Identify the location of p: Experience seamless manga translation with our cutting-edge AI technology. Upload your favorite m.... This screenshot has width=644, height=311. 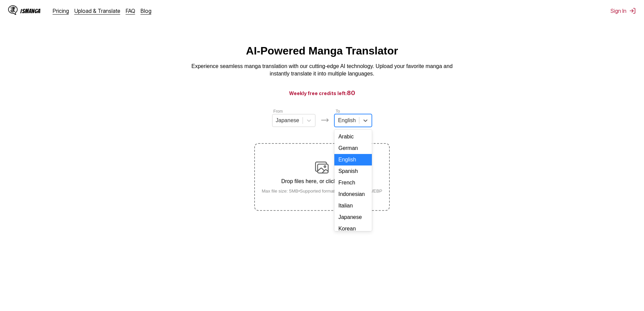
(322, 70).